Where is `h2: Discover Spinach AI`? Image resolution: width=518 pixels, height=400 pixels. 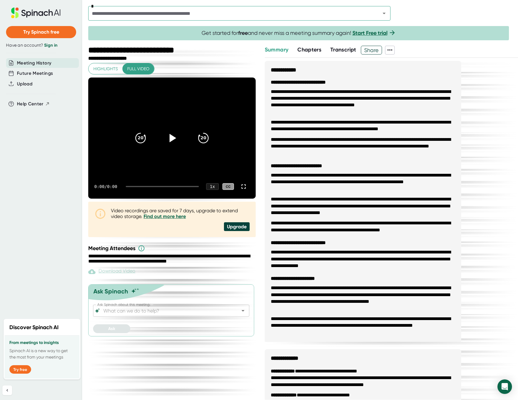 h2: Discover Spinach AI is located at coordinates (34, 327).